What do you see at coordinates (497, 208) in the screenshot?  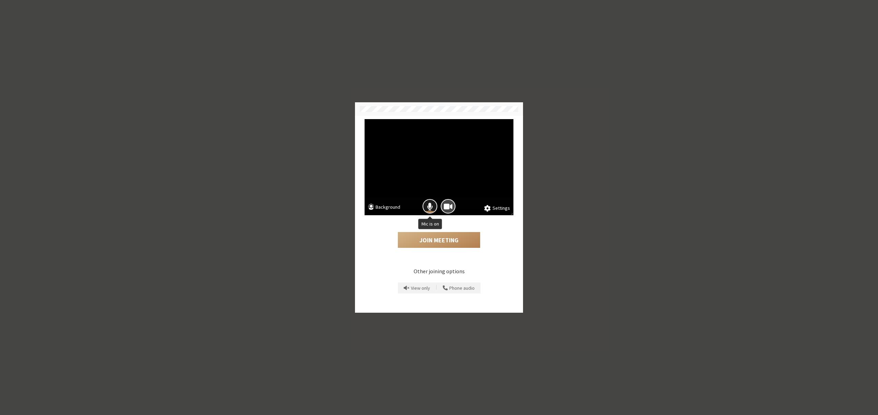 I see `button: Settings` at bounding box center [497, 208].